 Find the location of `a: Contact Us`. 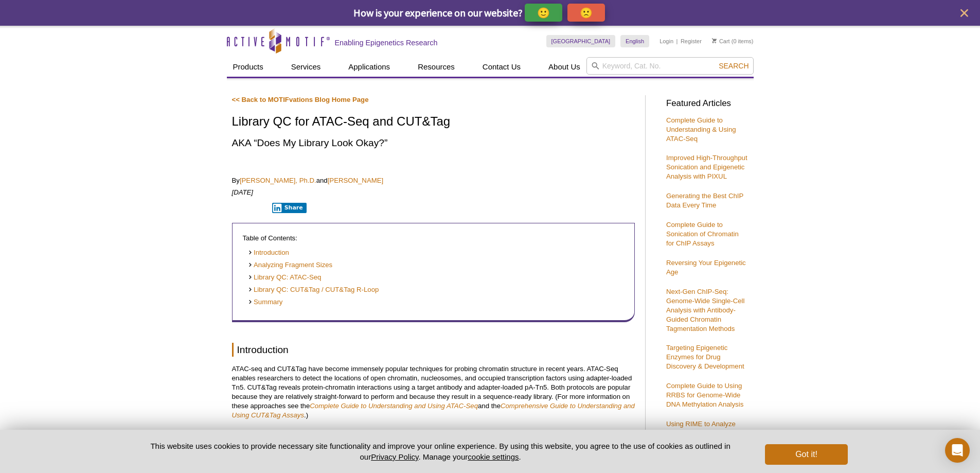

a: Contact Us is located at coordinates (502, 66).